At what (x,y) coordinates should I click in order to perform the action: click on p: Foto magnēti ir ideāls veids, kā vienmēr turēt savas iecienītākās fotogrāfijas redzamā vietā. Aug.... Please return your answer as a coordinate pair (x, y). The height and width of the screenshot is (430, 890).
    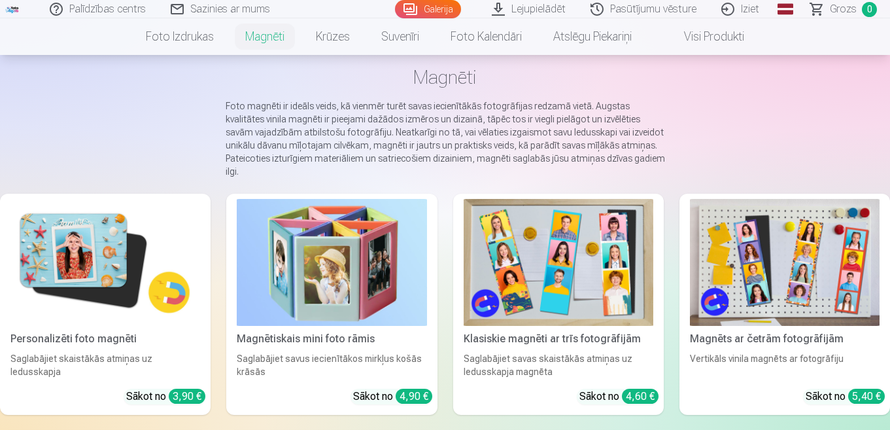
    Looking at the image, I should click on (445, 139).